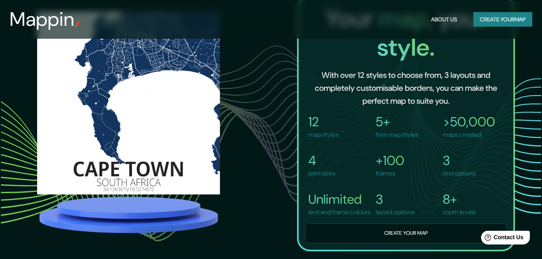 This screenshot has width=542, height=259. I want to click on p: zoom levels, so click(459, 212).